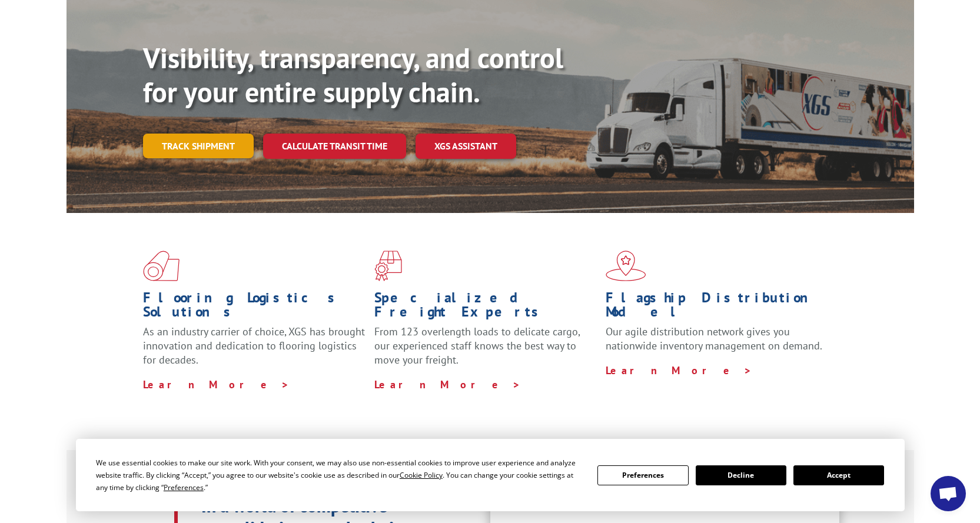  I want to click on button: Preferences, so click(643, 475).